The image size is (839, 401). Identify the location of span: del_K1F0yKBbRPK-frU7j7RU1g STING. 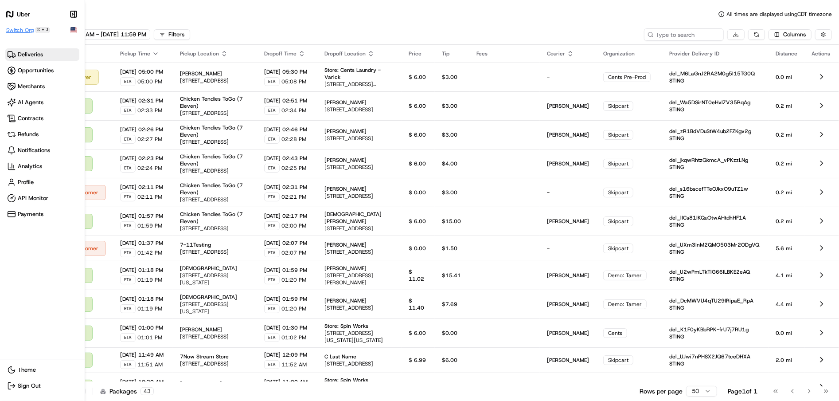
(709, 333).